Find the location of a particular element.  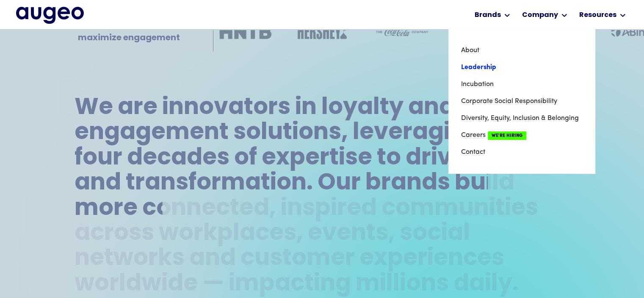

a: Incubation is located at coordinates (522, 84).